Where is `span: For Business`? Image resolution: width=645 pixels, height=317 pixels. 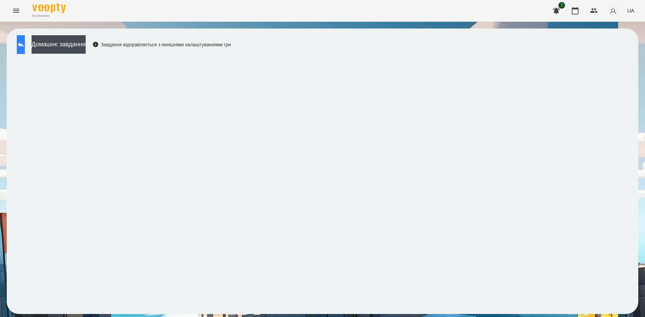 span: For Business is located at coordinates (49, 16).